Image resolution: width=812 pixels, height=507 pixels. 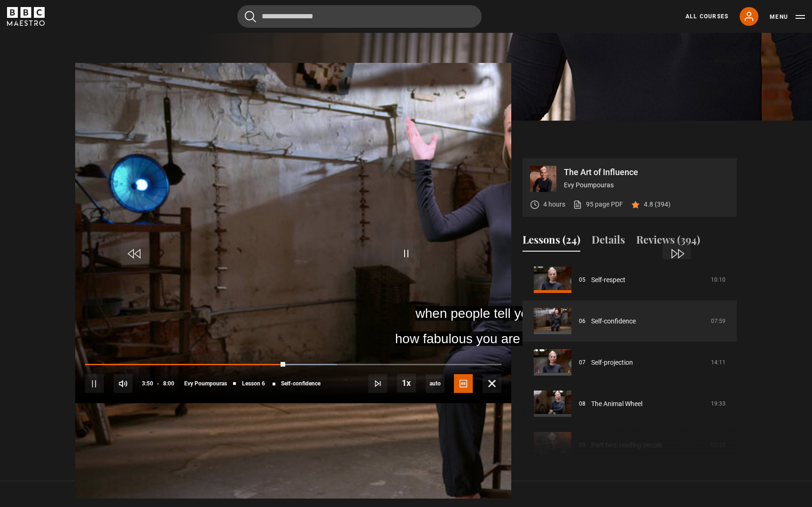 What do you see at coordinates (293, 281) in the screenshot?
I see `video-js: Video Player` at bounding box center [293, 281].